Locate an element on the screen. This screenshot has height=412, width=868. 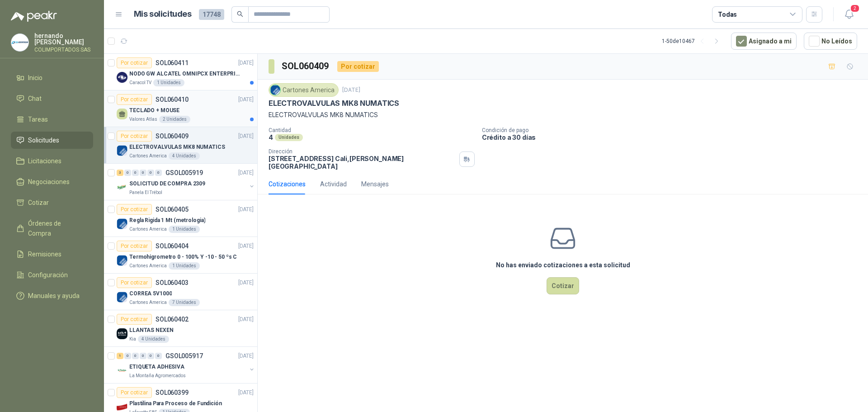
a: Inicio is located at coordinates (52, 78).